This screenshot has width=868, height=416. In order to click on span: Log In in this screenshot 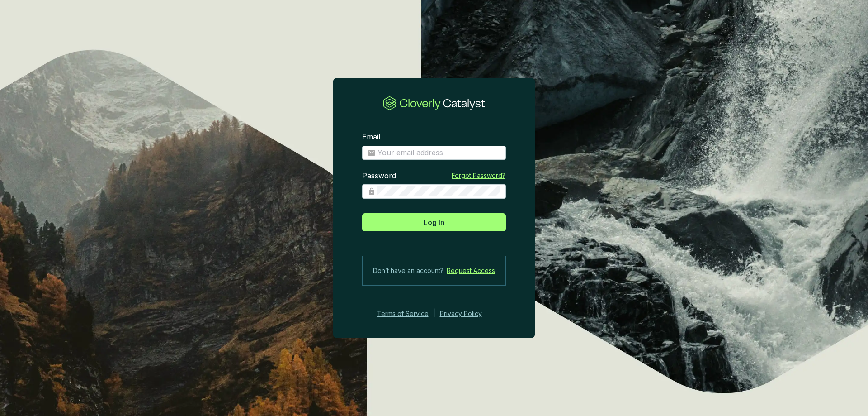, I will do `click(434, 222)`.